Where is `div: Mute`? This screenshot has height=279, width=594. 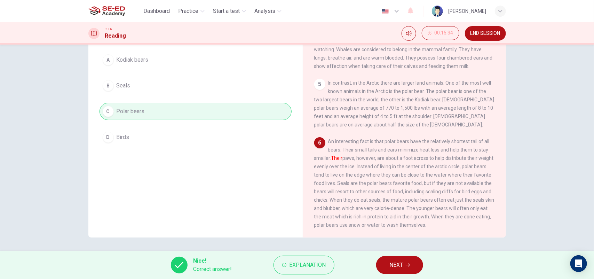 div: Mute is located at coordinates (409, 33).